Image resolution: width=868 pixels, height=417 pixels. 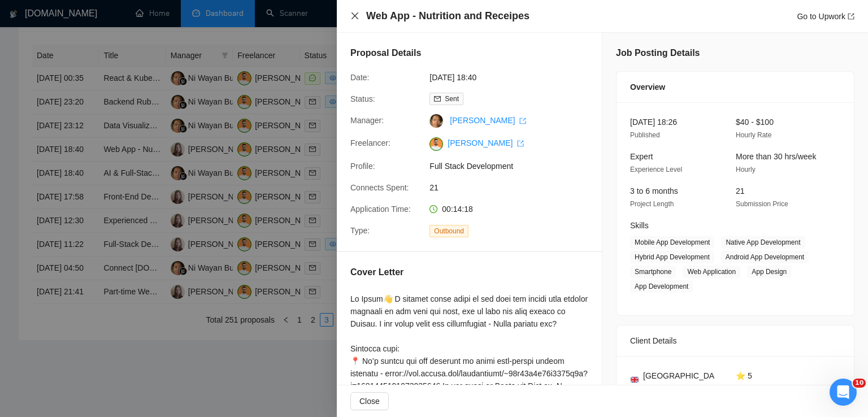 What do you see at coordinates (366, 120) in the screenshot?
I see `span: Manager:` at bounding box center [366, 120].